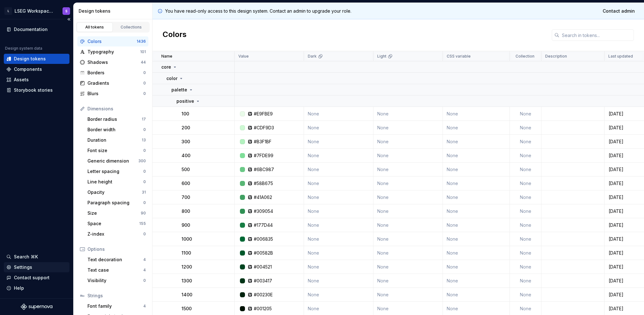  I want to click on a: Line height0, so click(116, 182).